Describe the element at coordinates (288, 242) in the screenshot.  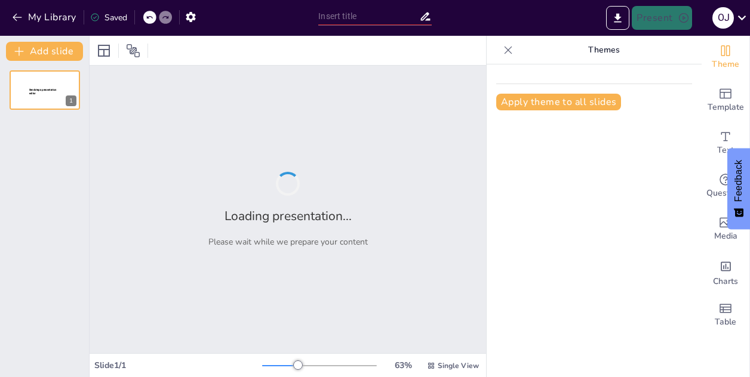
I see `p: Please wait while we prepare your content` at that location.